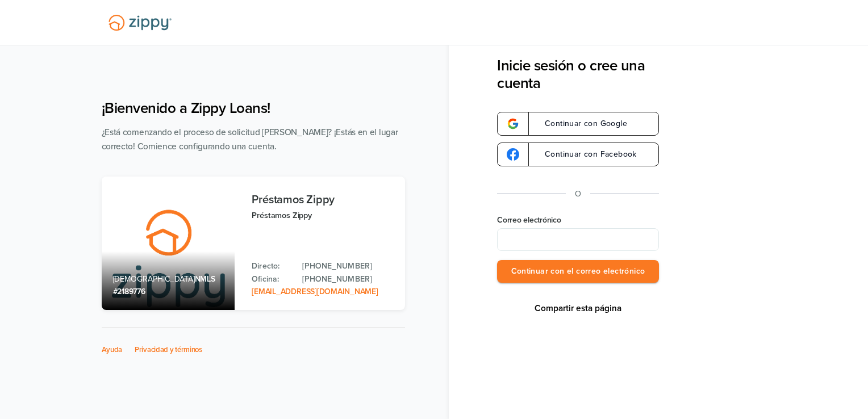  What do you see at coordinates (580, 124) in the screenshot?
I see `span: Continuar con Google` at bounding box center [580, 124].